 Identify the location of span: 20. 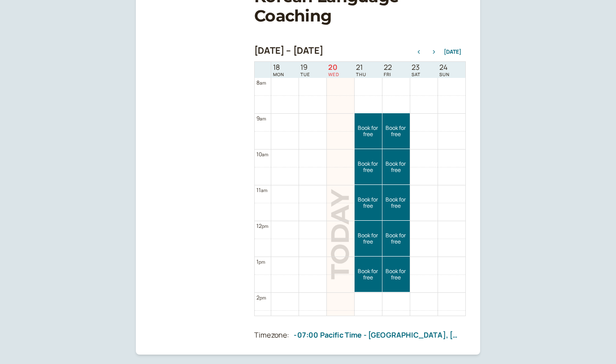
(333, 67).